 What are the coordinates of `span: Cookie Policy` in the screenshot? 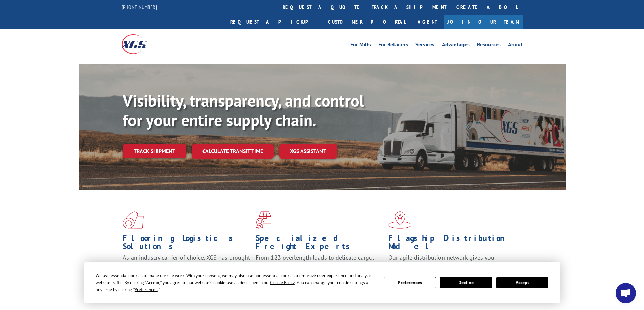 It's located at (282, 283).